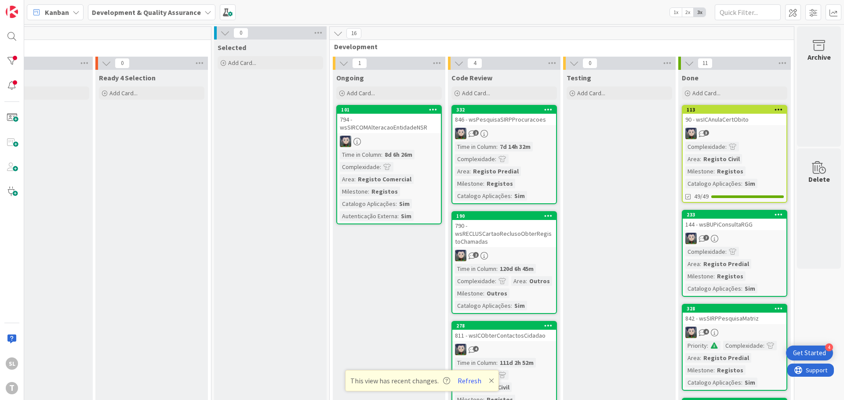 This screenshot has height=400, width=844. I want to click on div: Get Started, so click(809, 353).